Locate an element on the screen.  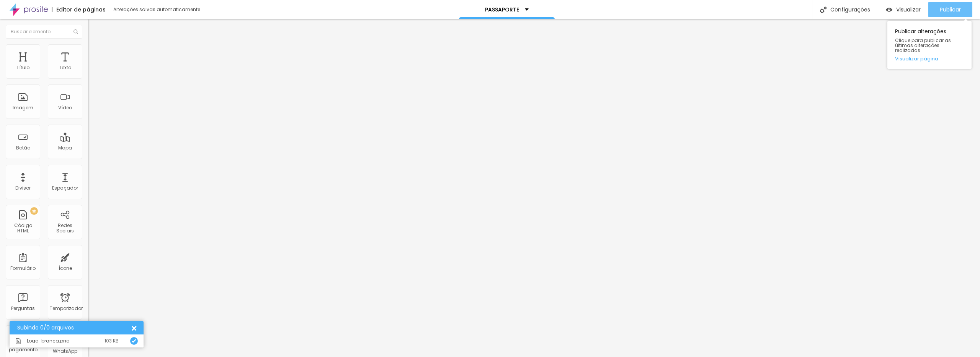
font: Imagem is located at coordinates (23, 108).